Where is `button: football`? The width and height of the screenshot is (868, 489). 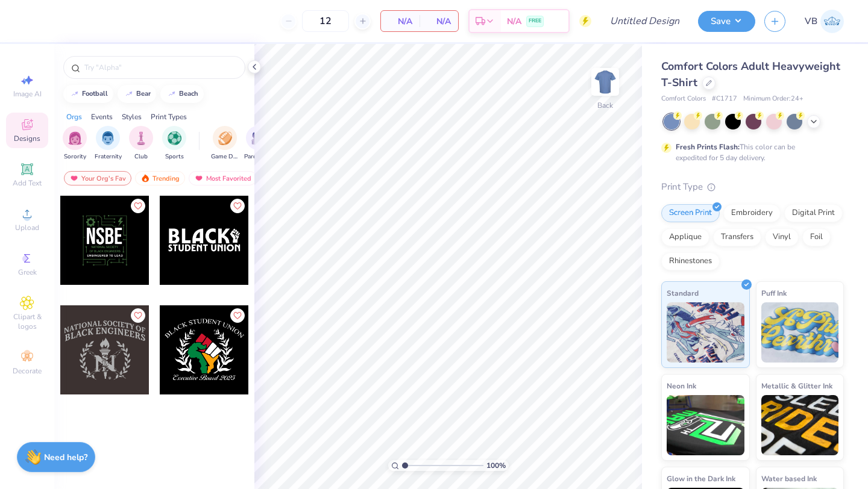
button: football is located at coordinates (88, 94).